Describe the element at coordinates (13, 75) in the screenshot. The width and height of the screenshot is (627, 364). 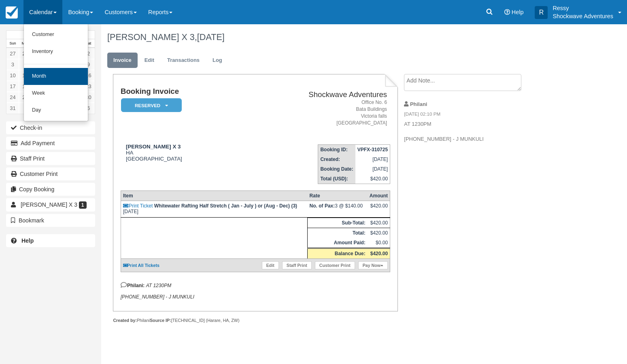
I see `a: 10` at that location.